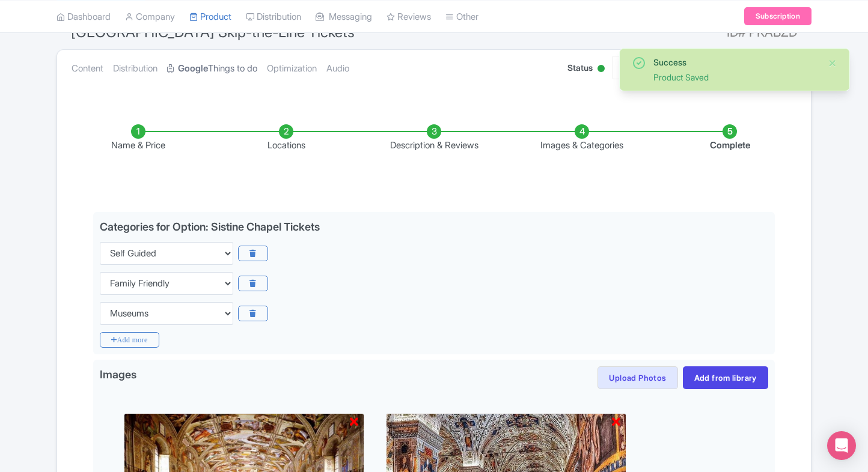 This screenshot has width=868, height=472. Describe the element at coordinates (655, 67) in the screenshot. I see `a: Version: Primary` at that location.